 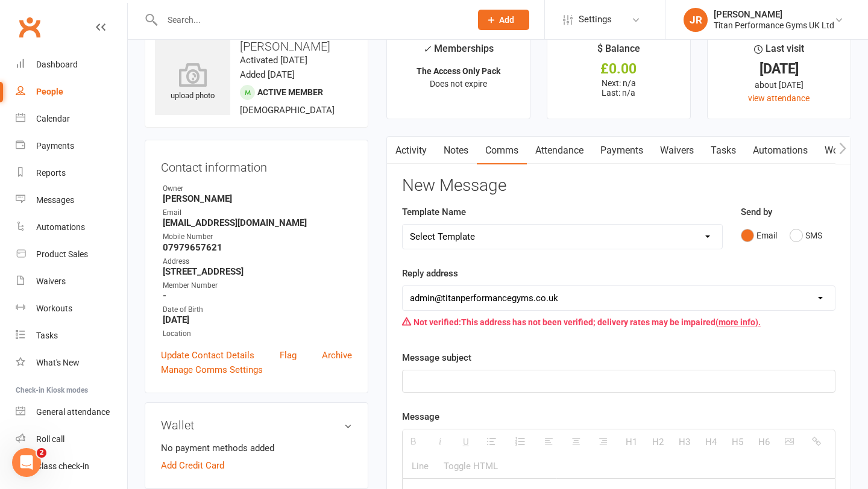 I want to click on div: Workouts, so click(x=54, y=309).